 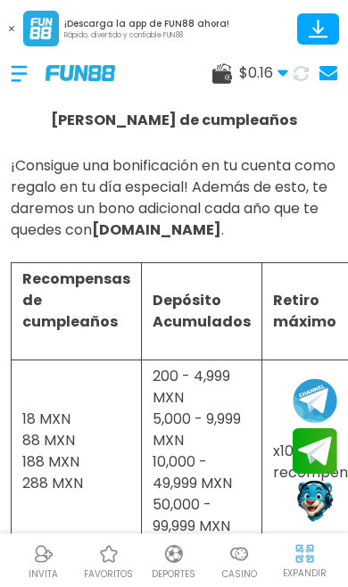 I want to click on button: Contact customer service, so click(x=315, y=502).